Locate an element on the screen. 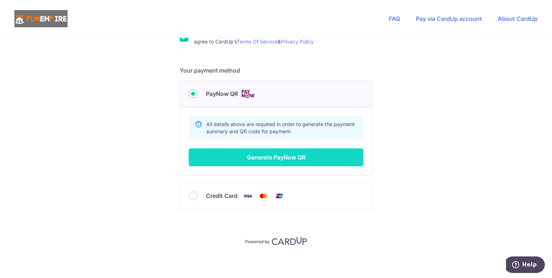  span: Help is located at coordinates (23, 8).